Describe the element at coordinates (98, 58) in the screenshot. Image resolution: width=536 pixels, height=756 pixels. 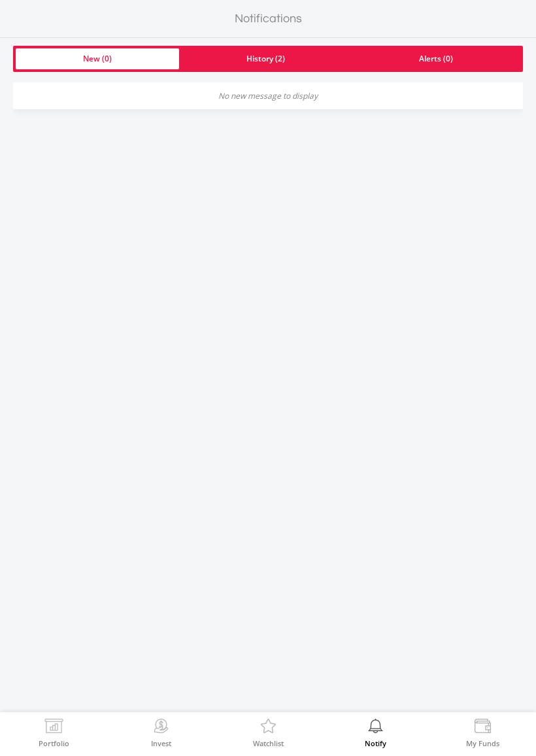
I see `a: New (0)` at that location.